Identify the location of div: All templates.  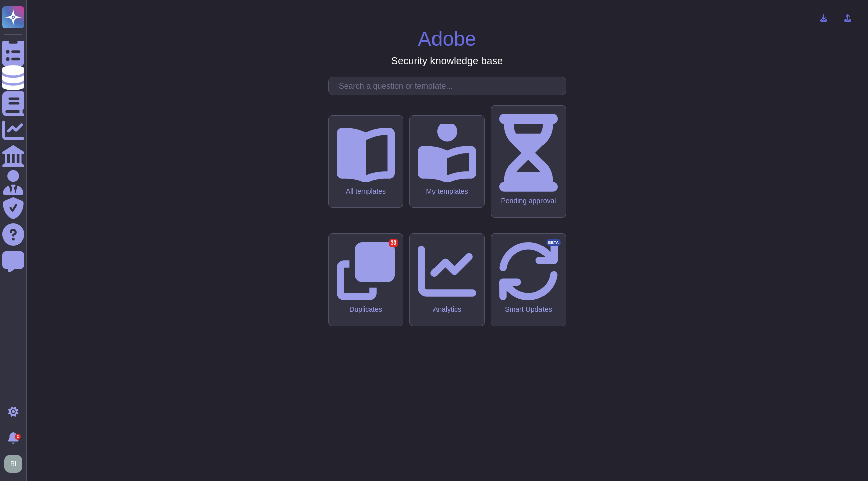
(365, 191).